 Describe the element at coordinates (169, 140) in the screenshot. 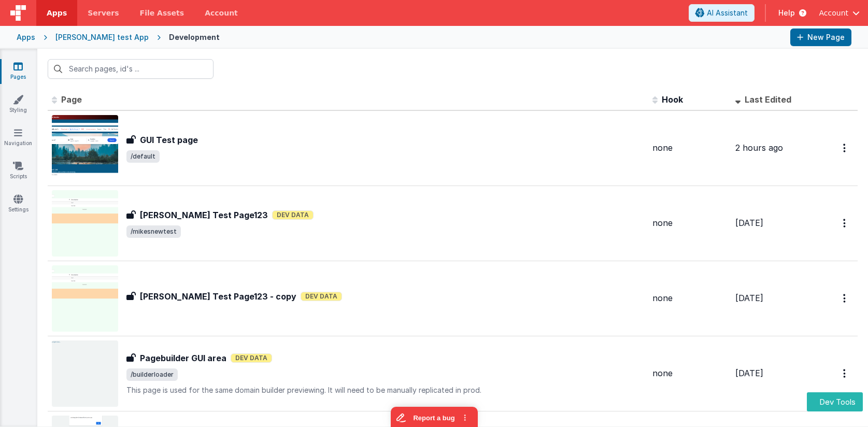

I see `h3: GUI Test page` at that location.